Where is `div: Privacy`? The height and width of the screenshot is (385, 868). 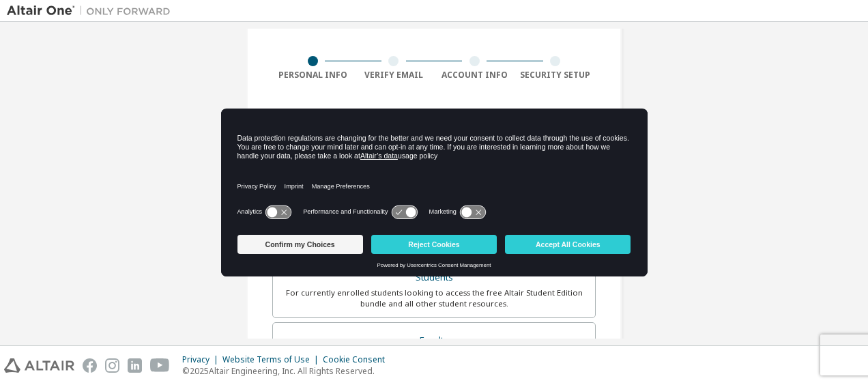 div: Privacy is located at coordinates (202, 359).